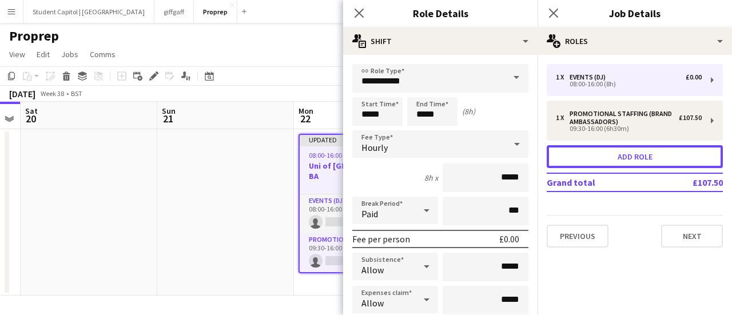 The height and width of the screenshot is (315, 732). Describe the element at coordinates (431, 178) in the screenshot. I see `div: 8h x` at that location.